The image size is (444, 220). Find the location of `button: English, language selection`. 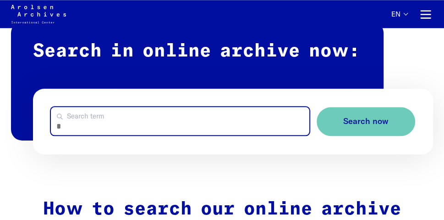

button: English, language selection is located at coordinates (399, 18).